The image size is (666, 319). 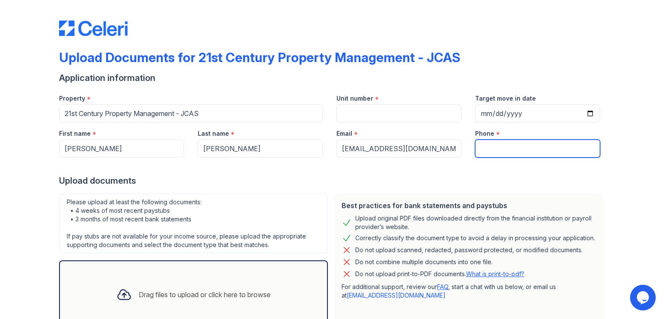 What do you see at coordinates (333, 181) in the screenshot?
I see `div: Upload documents` at bounding box center [333, 181].